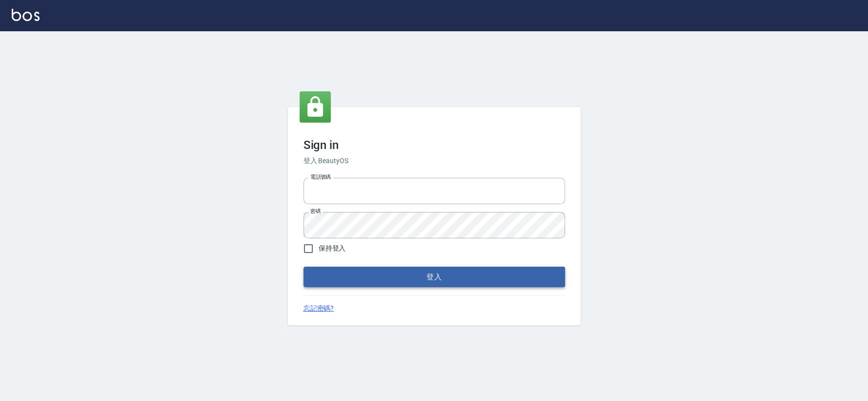 This screenshot has width=868, height=401. What do you see at coordinates (315, 211) in the screenshot?
I see `label: 密碼` at bounding box center [315, 211].